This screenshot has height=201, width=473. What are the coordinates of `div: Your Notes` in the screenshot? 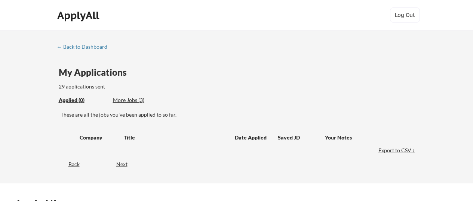 It's located at (368, 137).